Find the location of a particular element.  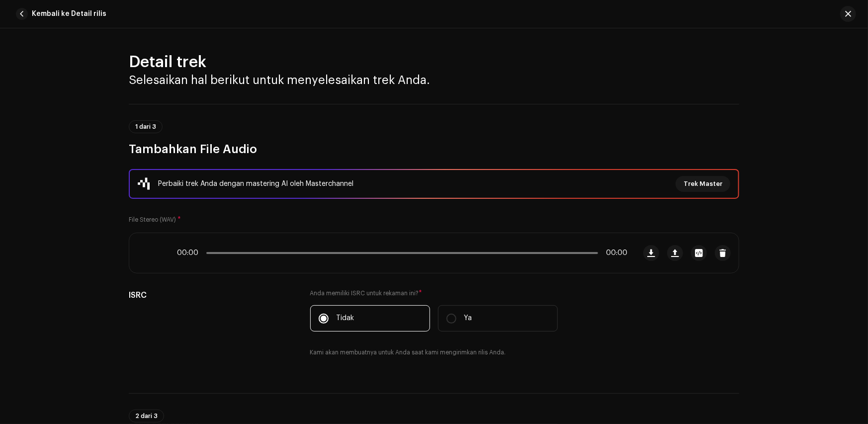

h5: ISRC is located at coordinates (211, 295).